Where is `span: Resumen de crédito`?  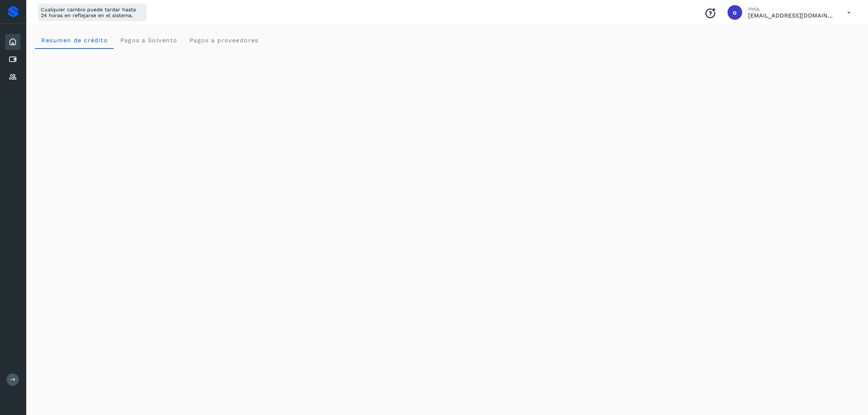 span: Resumen de crédito is located at coordinates (74, 40).